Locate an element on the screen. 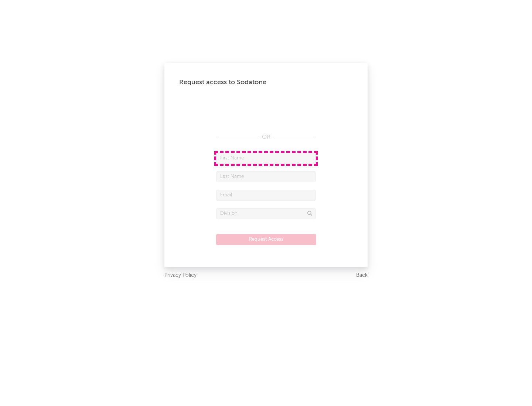  input: Division is located at coordinates (266, 214).